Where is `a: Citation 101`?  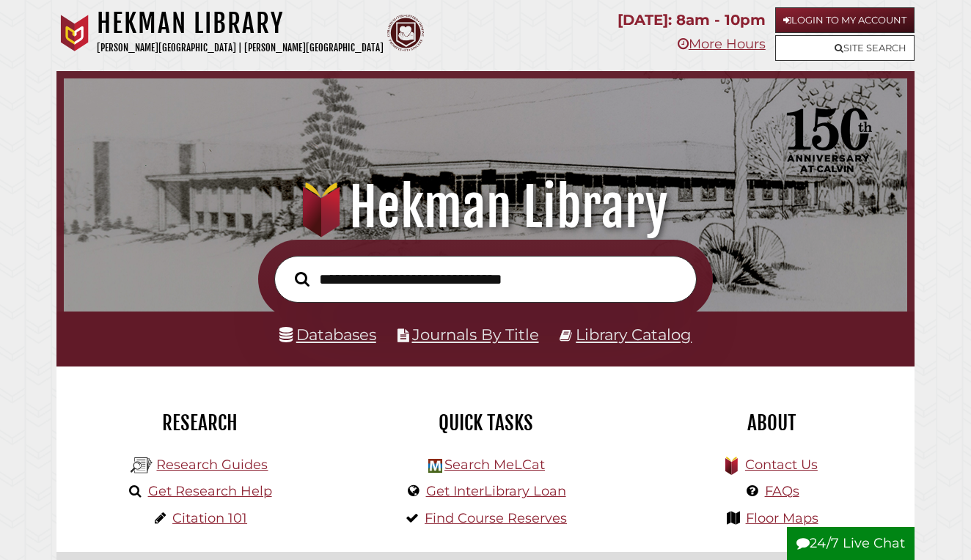
a: Citation 101 is located at coordinates (210, 518).